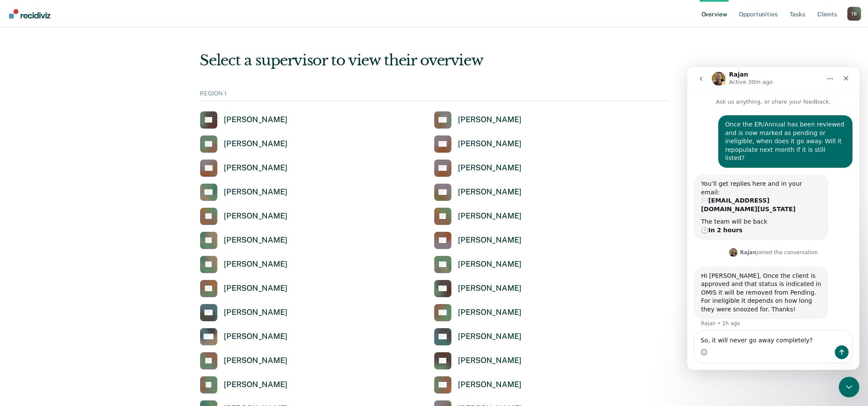 The height and width of the screenshot is (406, 868). I want to click on b: Rajan, so click(61, 186).